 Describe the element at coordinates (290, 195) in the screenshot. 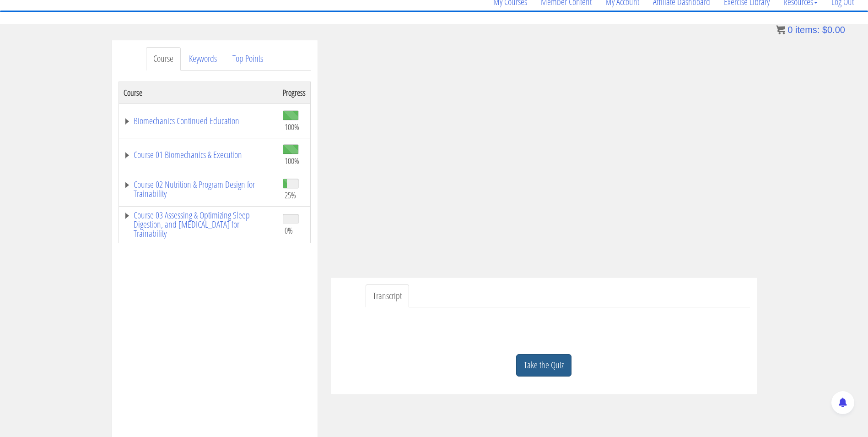

I see `span: 25%` at that location.